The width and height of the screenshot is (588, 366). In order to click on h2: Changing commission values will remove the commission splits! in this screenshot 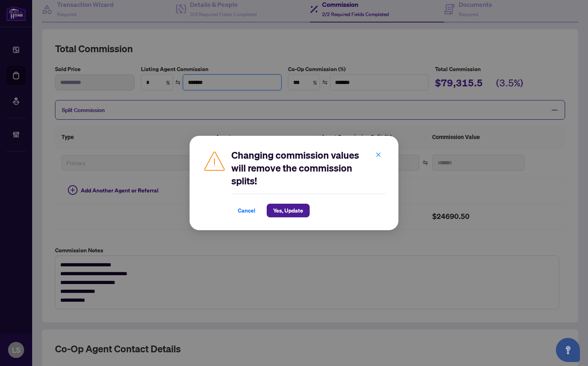, I will do `click(308, 168)`.